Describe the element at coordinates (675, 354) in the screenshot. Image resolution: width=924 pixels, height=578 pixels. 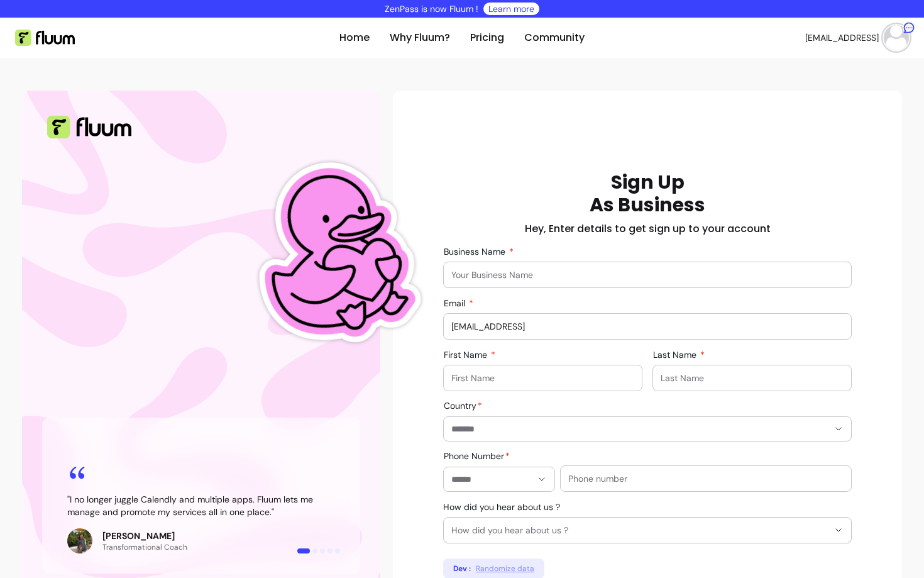
I see `span: Last Name` at that location.